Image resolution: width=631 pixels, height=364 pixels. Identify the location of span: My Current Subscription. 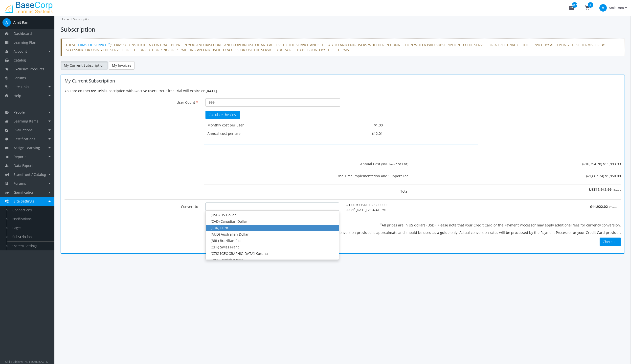
(90, 81).